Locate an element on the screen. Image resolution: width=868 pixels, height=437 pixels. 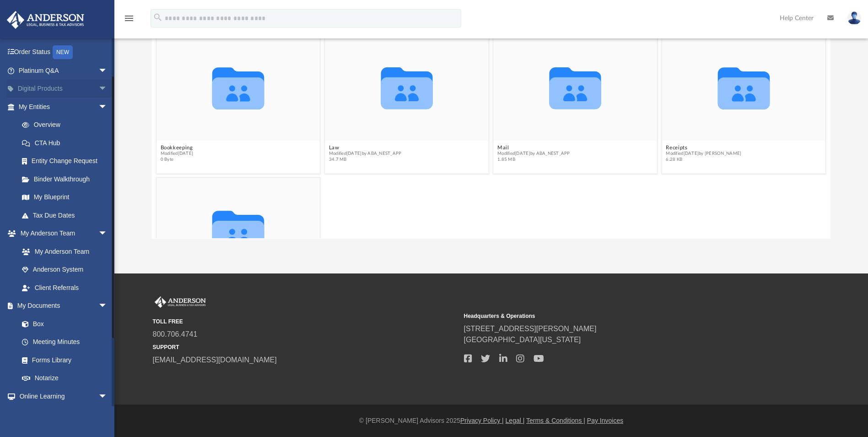
small: TOLL FREE is located at coordinates (305, 322).